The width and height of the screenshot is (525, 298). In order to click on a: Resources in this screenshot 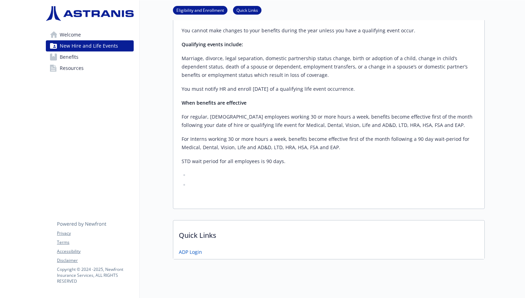, I will do `click(90, 68)`.